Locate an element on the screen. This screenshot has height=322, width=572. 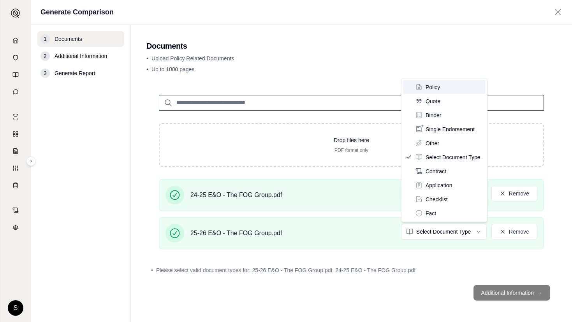
span: Other is located at coordinates (432, 143).